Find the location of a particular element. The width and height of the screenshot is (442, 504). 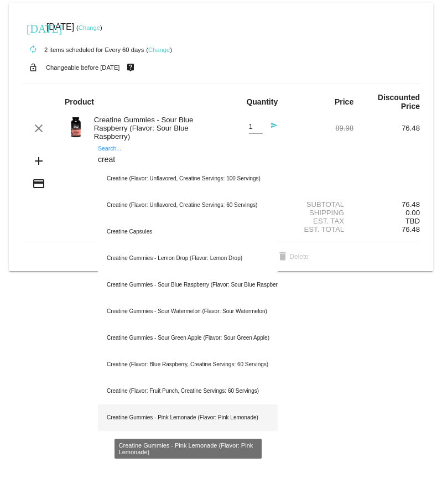

mat-icon: lock_open is located at coordinates (33, 67).